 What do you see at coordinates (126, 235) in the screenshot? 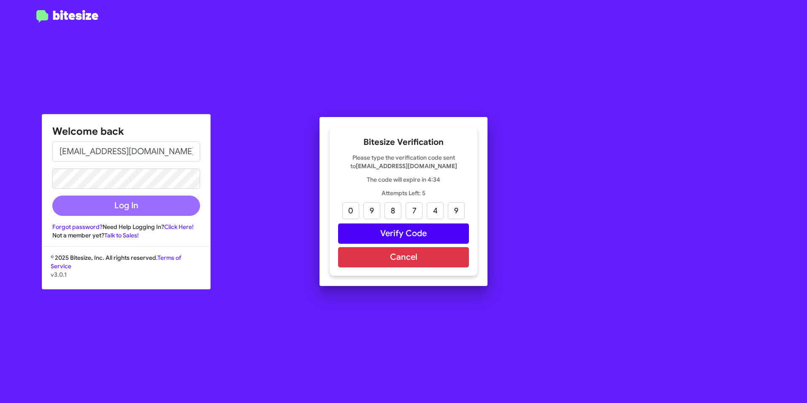
I see `div: Not a member yet?` at bounding box center [126, 235].